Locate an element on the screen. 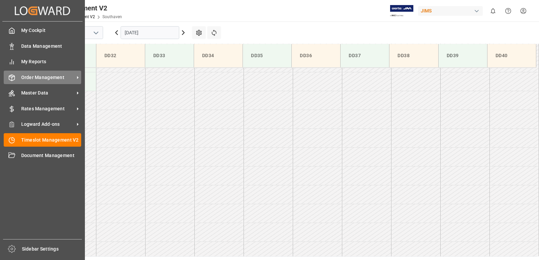  div: DD34 is located at coordinates (218, 56).